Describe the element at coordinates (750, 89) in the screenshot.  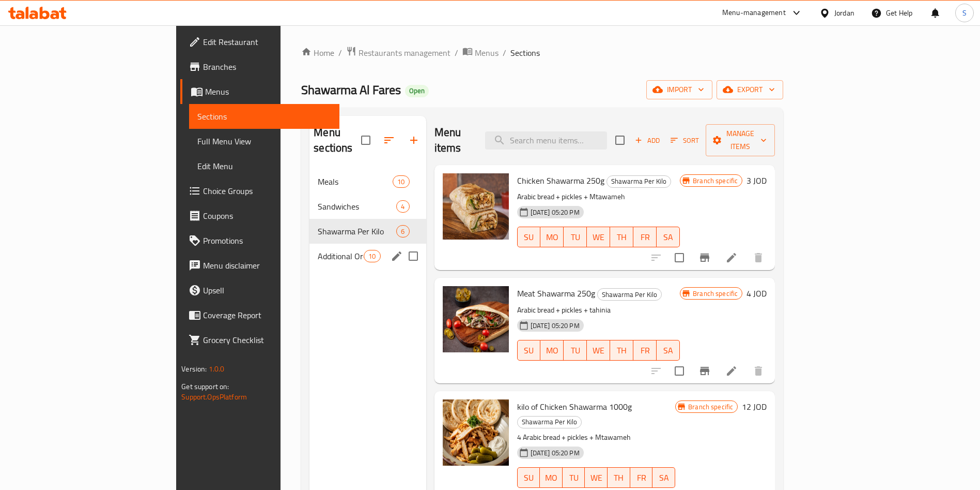
I see `span: export` at that location.